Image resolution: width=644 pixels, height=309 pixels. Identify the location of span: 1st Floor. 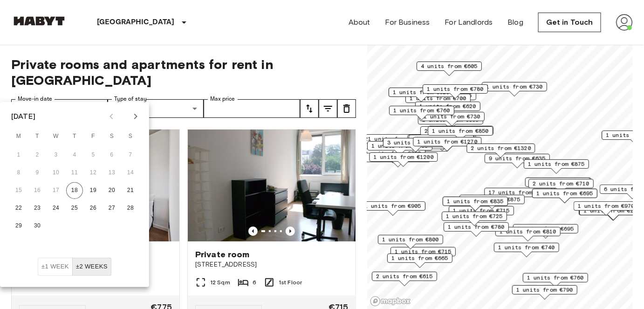
(290, 282).